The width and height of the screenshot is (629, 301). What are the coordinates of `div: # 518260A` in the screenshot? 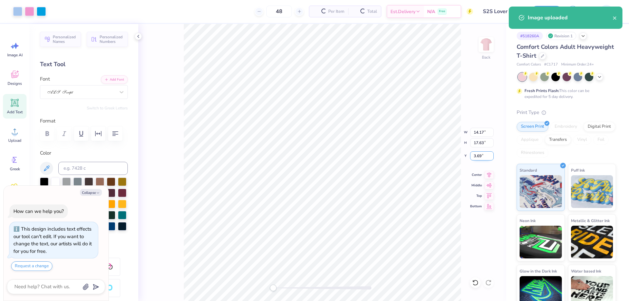 It's located at (530, 36).